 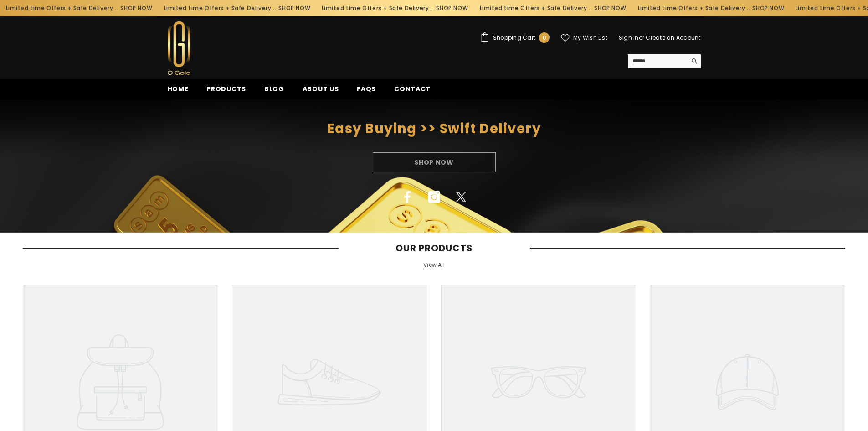 I want to click on a: Sign In, so click(x=629, y=37).